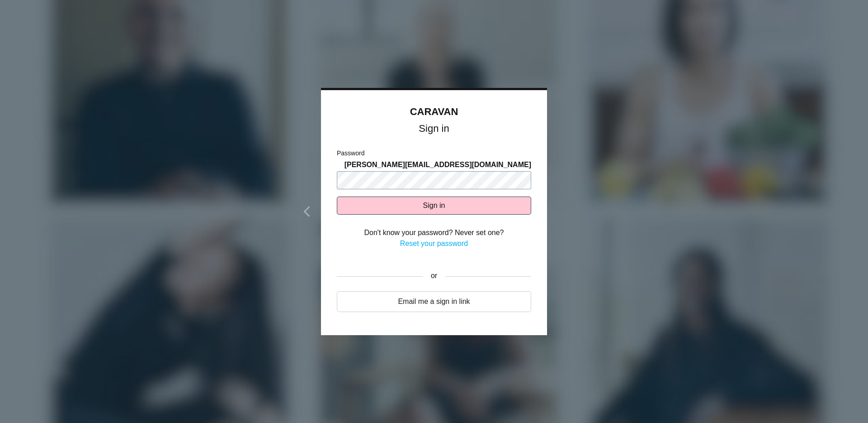  What do you see at coordinates (434, 232) in the screenshot?
I see `div: Don't know your password? Never set one?` at bounding box center [434, 232].